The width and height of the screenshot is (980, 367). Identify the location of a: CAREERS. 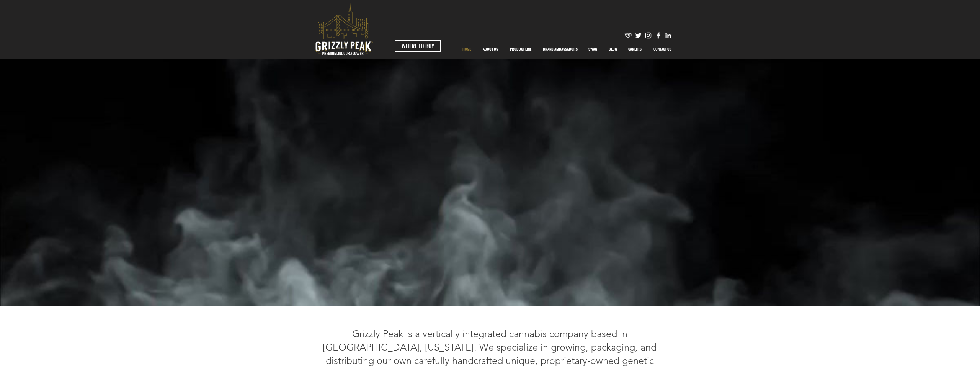
(635, 49).